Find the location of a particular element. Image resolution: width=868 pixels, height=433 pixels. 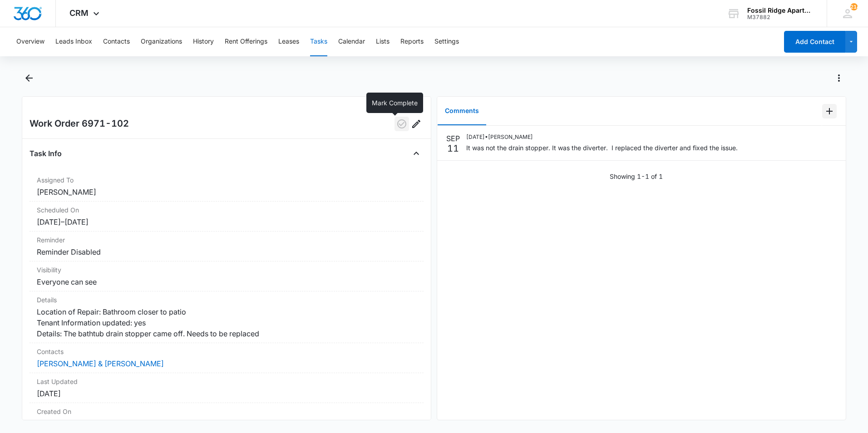

p: 11 is located at coordinates (453, 149).